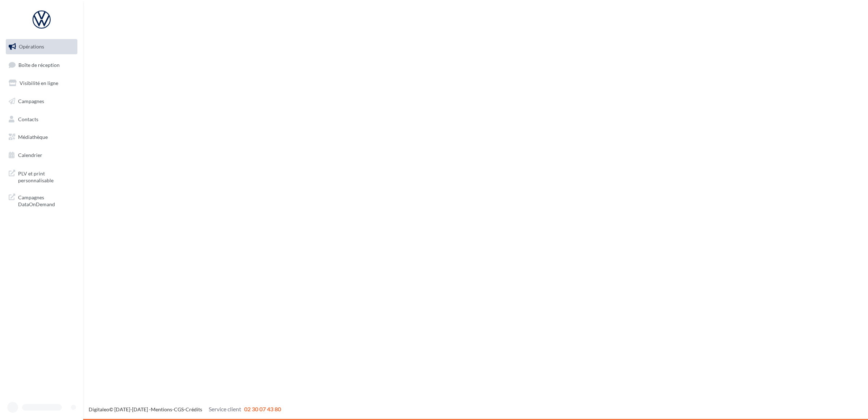 This screenshot has width=868, height=420. Describe the element at coordinates (42, 101) in the screenshot. I see `a: Campagnes` at that location.